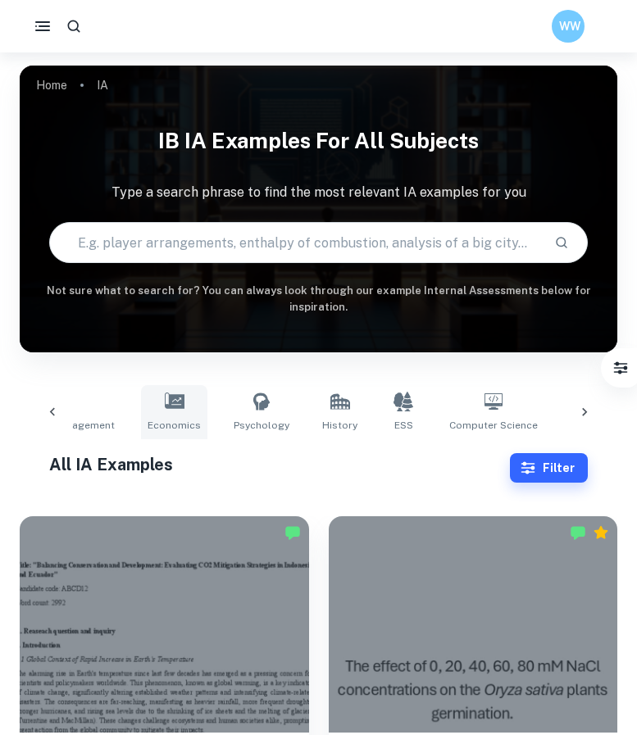  What do you see at coordinates (318, 299) in the screenshot?
I see `h6: Not sure what to search for? You can always look through our example Internal Assessments below f...` at bounding box center [318, 299].